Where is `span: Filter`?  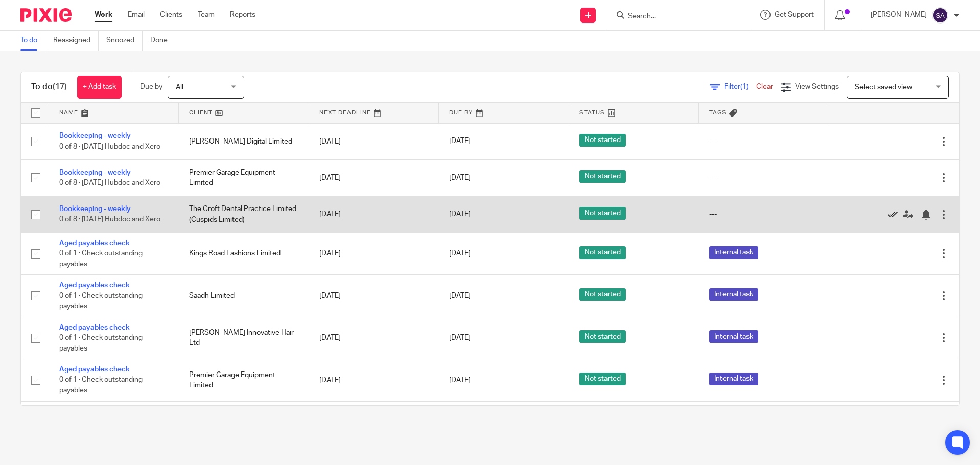
span: Filter is located at coordinates (740, 86).